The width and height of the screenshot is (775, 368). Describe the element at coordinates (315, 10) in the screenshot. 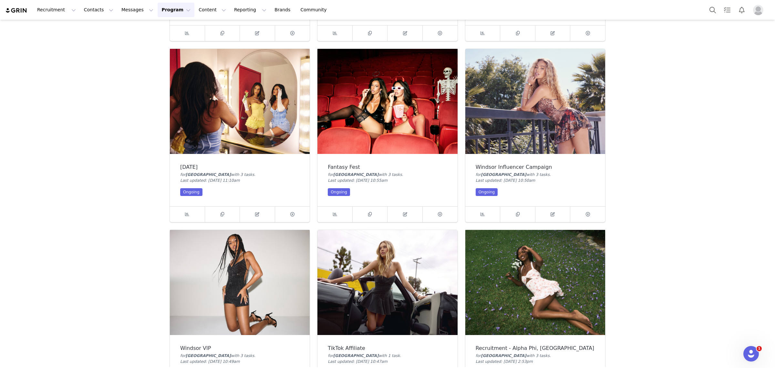

I see `a: Community` at that location.